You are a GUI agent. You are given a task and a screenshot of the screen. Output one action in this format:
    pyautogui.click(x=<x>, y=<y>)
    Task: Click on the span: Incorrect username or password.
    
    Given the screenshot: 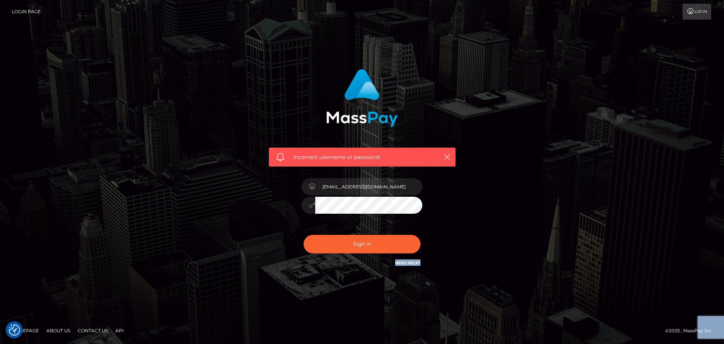 What is the action you would take?
    pyautogui.click(x=362, y=157)
    